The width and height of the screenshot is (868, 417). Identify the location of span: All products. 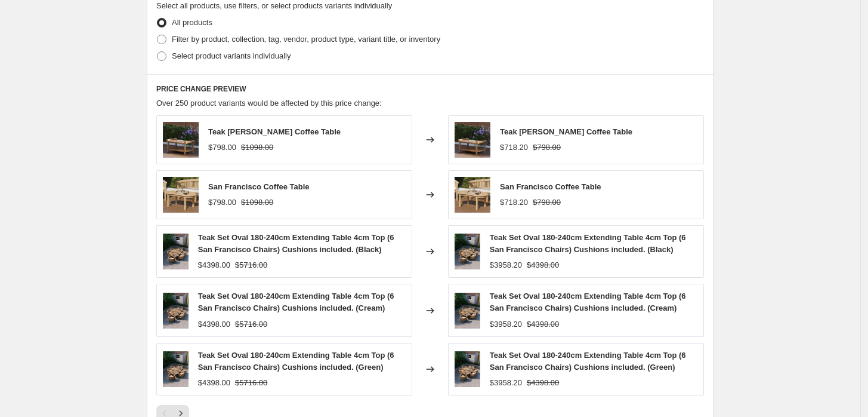
(192, 22).